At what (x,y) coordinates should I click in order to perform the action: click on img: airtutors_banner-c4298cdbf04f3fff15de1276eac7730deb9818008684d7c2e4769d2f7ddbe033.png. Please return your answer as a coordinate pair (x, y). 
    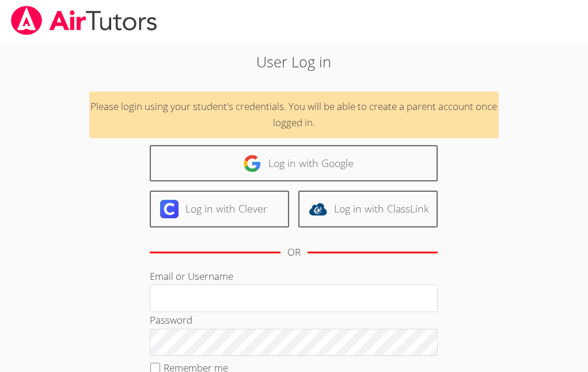
    Looking at the image, I should click on (84, 20).